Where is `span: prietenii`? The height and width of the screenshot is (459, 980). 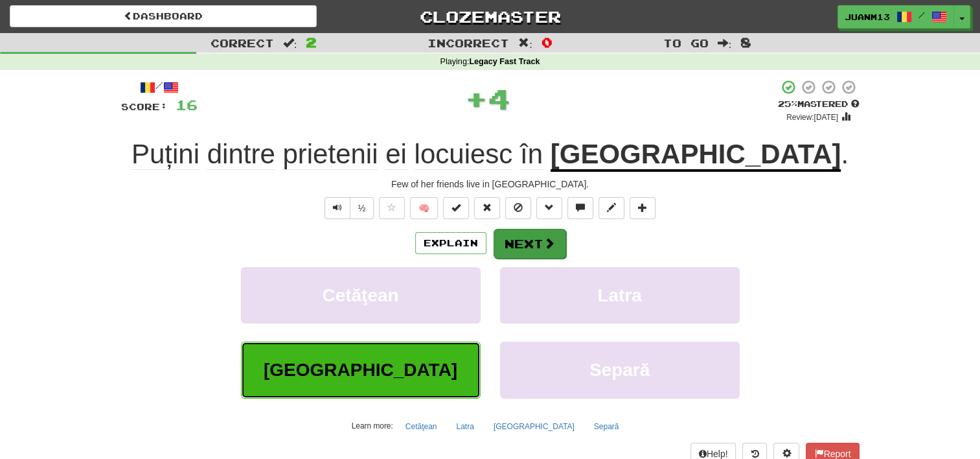 span: prietenii is located at coordinates (330, 154).